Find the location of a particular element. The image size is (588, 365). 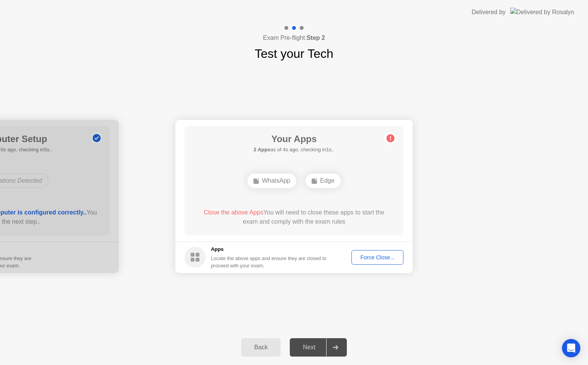

div: Force Close... is located at coordinates (377, 257).